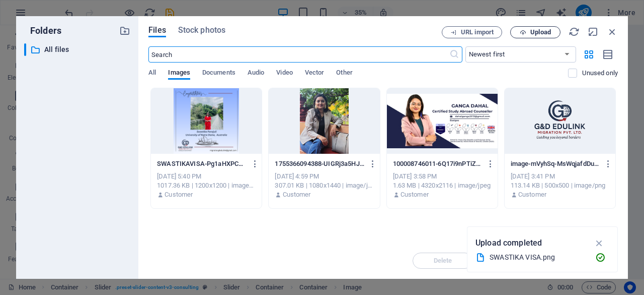 This screenshot has width=644, height=295. I want to click on p: All files, so click(78, 50).